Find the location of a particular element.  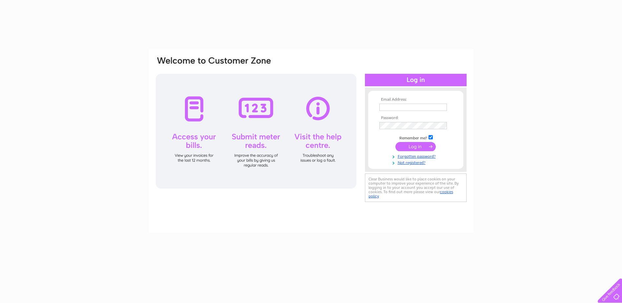

input: Submit is located at coordinates (416, 147).